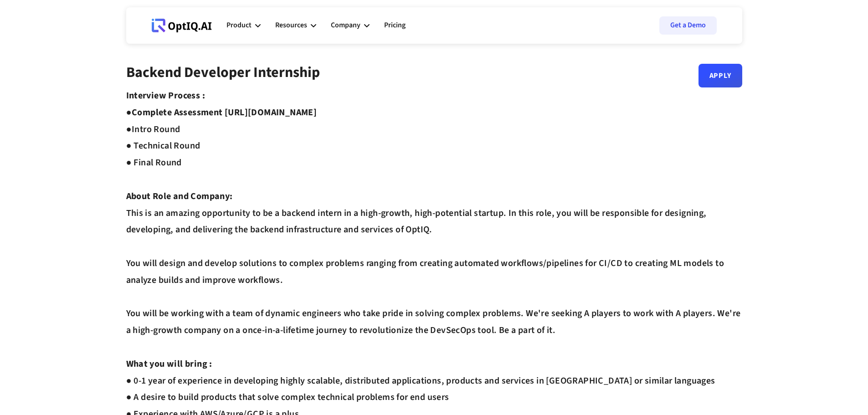 The height and width of the screenshot is (415, 868). Describe the element at coordinates (169, 364) in the screenshot. I see `strong: What you will bring :` at that location.